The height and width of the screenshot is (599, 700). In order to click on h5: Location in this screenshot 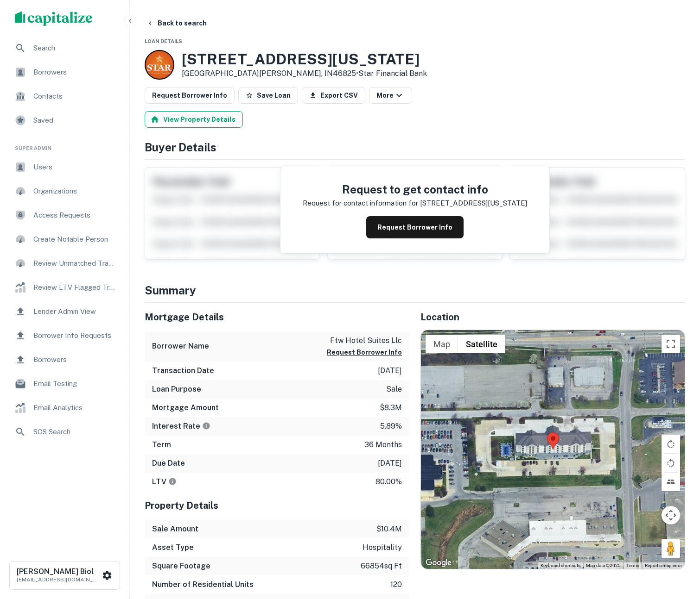, I will do `click(553, 317)`.